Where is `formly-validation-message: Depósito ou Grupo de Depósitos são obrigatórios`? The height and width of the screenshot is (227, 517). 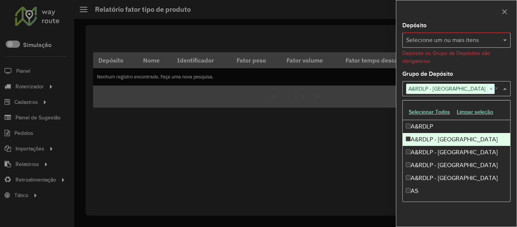 formly-validation-message: Depósito ou Grupo de Depósitos são obrigatórios is located at coordinates (446, 57).